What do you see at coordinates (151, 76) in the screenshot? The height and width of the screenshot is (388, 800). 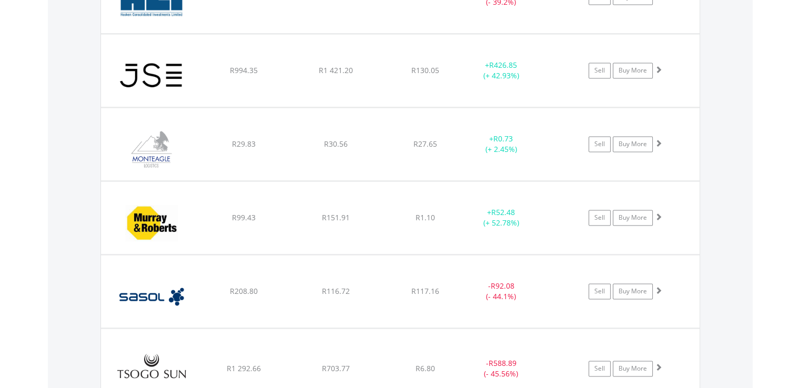 I see `img: EQU.ZA.JSE.png` at bounding box center [151, 76].